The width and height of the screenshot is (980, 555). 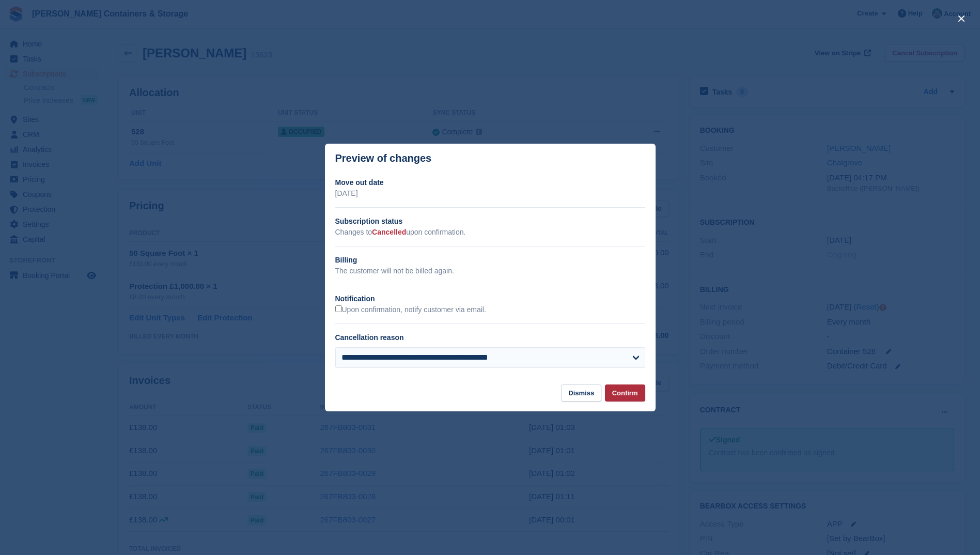 I want to click on p: Changes to upon confirmation., so click(x=490, y=232).